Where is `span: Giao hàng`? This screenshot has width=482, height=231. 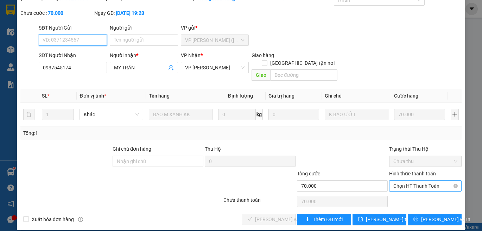 span: Giao hàng is located at coordinates (263, 55).